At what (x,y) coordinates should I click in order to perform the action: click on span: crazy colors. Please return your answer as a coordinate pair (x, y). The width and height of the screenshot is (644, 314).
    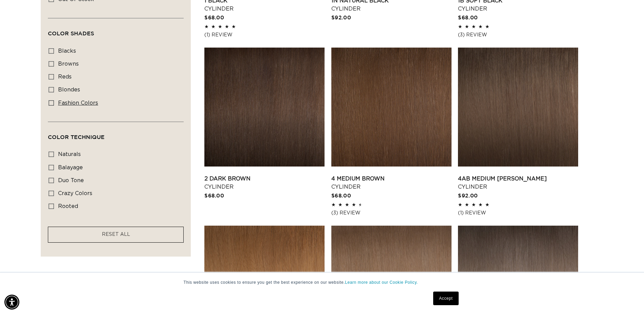
    Looking at the image, I should click on (75, 194).